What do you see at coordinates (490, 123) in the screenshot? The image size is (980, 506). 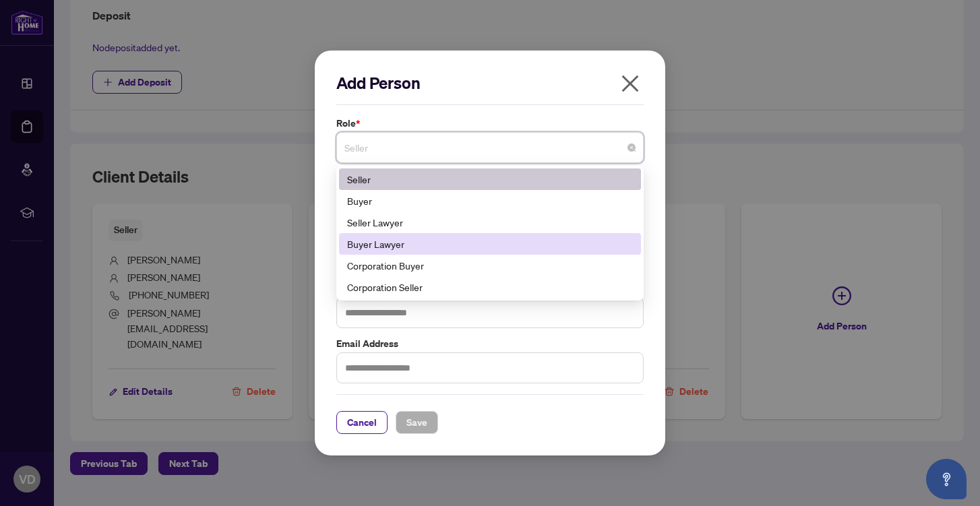 I see `label: Role` at bounding box center [490, 123].